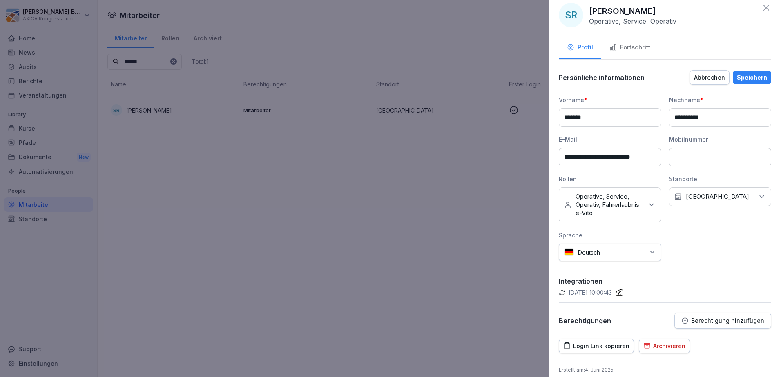 The width and height of the screenshot is (781, 377). Describe the element at coordinates (752, 78) in the screenshot. I see `div: Speichern` at that location.